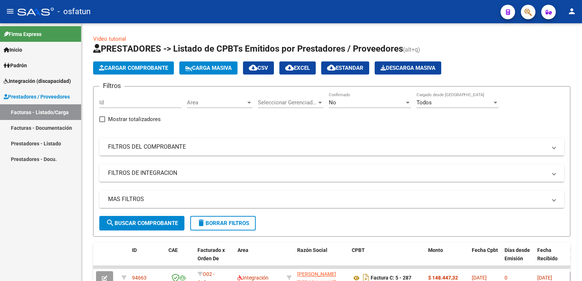 The width and height of the screenshot is (582, 281). What do you see at coordinates (10, 11) in the screenshot?
I see `mat-icon: menu` at bounding box center [10, 11].